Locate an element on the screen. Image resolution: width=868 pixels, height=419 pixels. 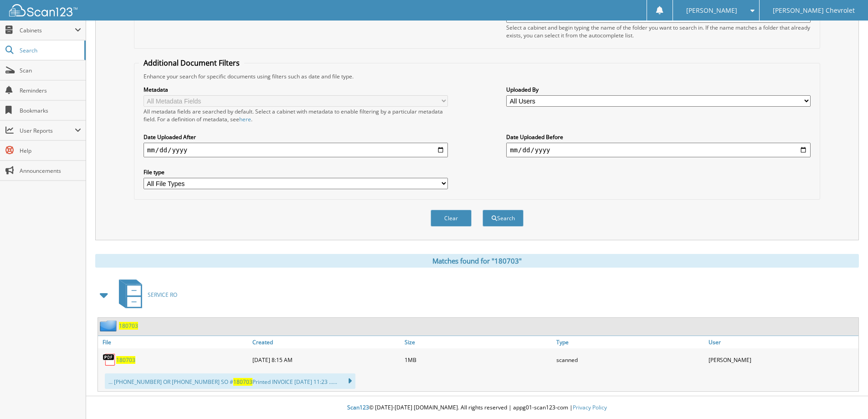
span: Bookmarks is located at coordinates (50, 110).